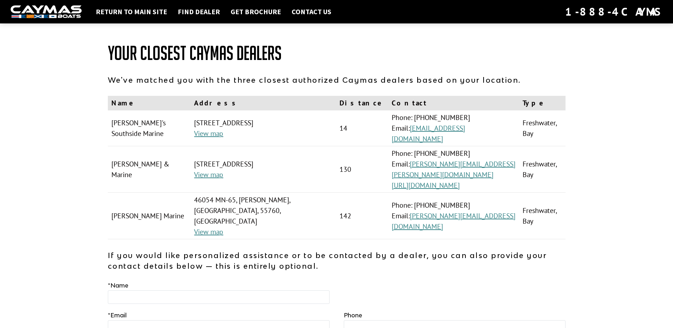 The height and width of the screenshot is (328, 673). Describe the element at coordinates (118, 285) in the screenshot. I see `label: Name` at that location.